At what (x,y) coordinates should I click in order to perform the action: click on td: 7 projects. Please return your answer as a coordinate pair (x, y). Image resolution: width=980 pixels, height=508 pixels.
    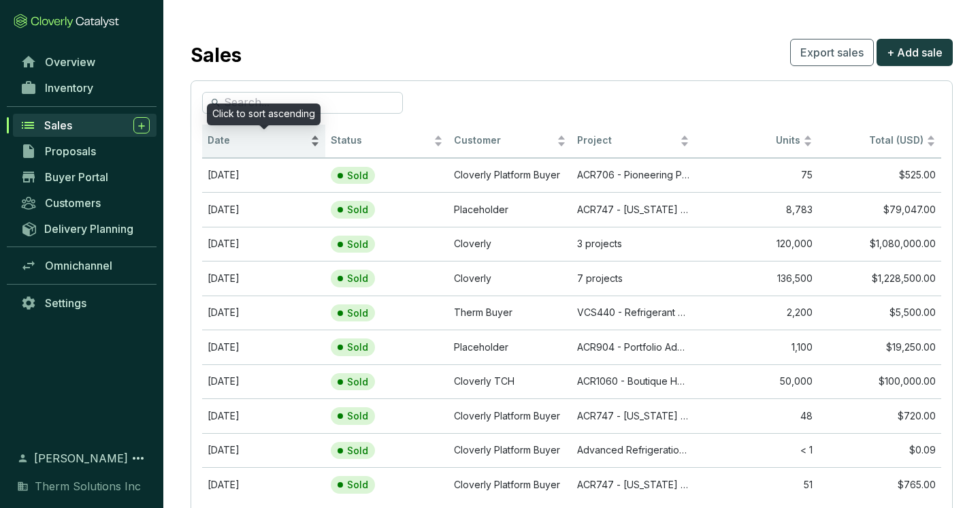
    Looking at the image, I should click on (633, 278).